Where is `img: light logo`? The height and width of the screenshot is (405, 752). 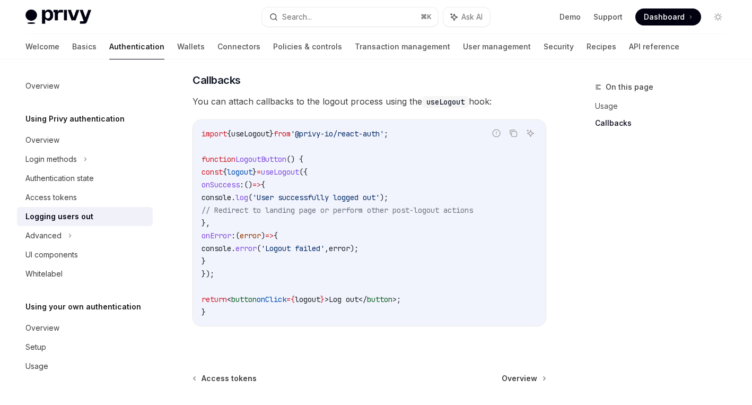
img: light logo is located at coordinates (58, 17).